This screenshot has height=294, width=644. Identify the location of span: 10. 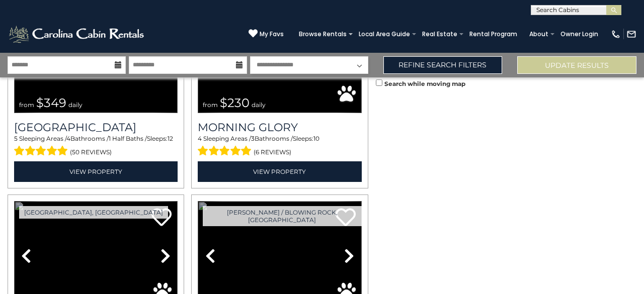
(316, 138).